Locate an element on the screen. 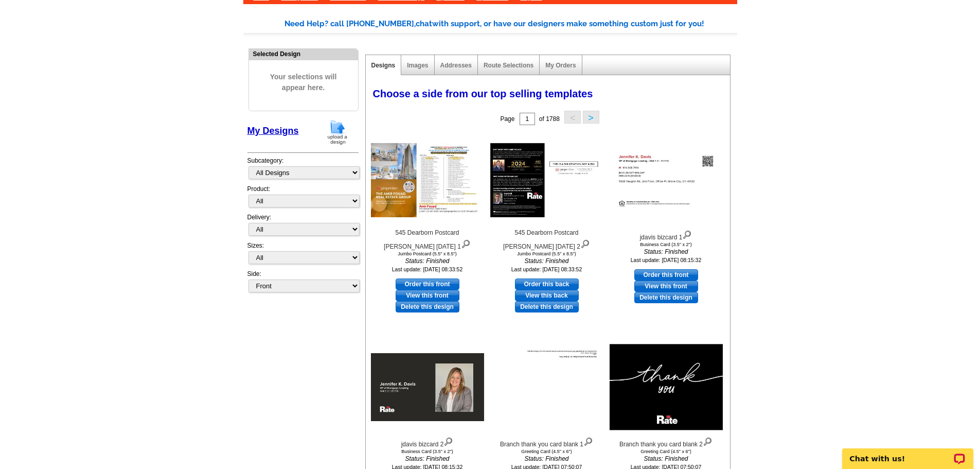 This screenshot has height=469, width=980. a: Addresses is located at coordinates (456, 65).